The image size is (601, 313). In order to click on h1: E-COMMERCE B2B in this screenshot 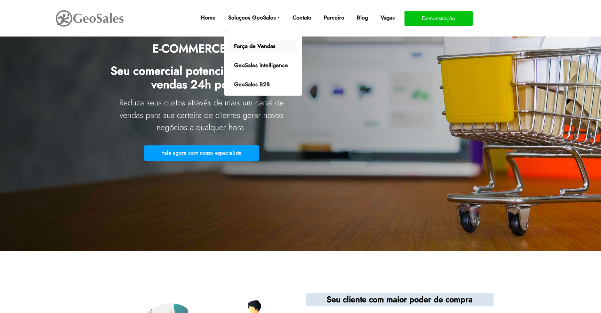, I will do `click(201, 48)`.